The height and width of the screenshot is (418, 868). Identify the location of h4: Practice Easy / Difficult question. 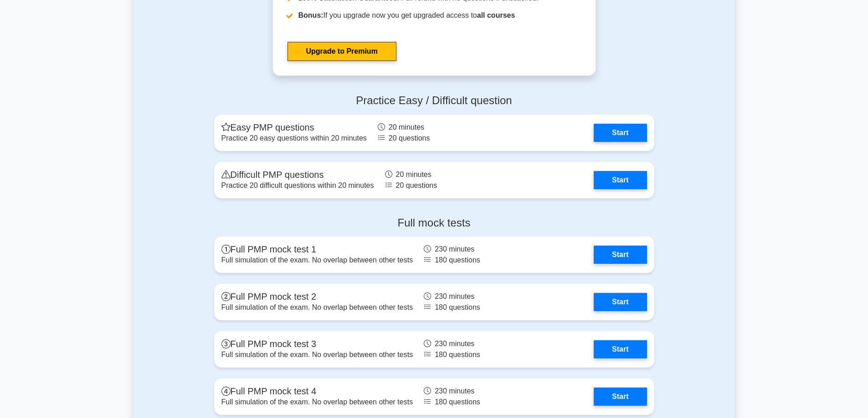
(434, 101).